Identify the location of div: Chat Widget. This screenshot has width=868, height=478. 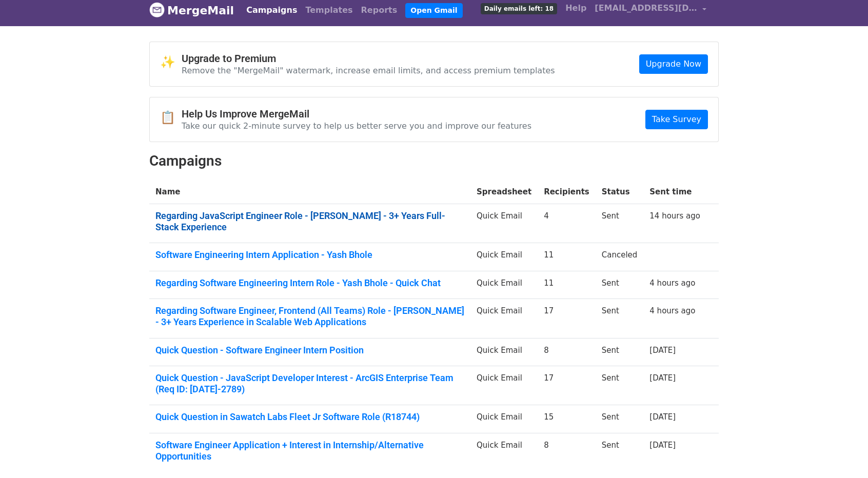
(842, 453).